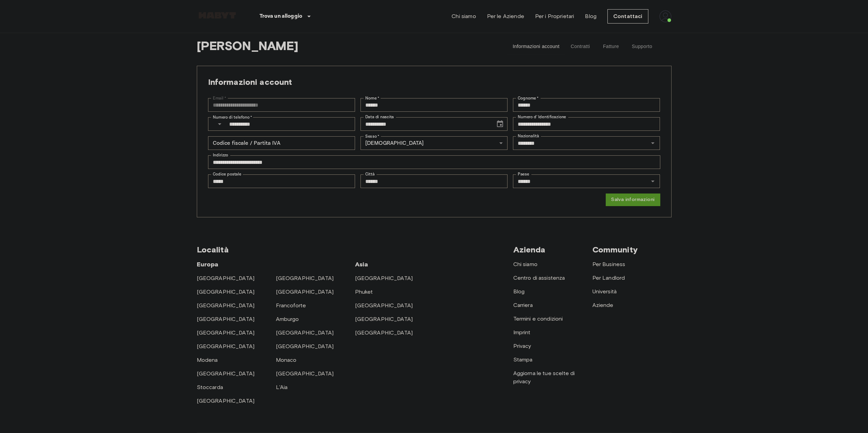  What do you see at coordinates (540, 278) in the screenshot?
I see `a: Centro di assistenza` at bounding box center [540, 278].